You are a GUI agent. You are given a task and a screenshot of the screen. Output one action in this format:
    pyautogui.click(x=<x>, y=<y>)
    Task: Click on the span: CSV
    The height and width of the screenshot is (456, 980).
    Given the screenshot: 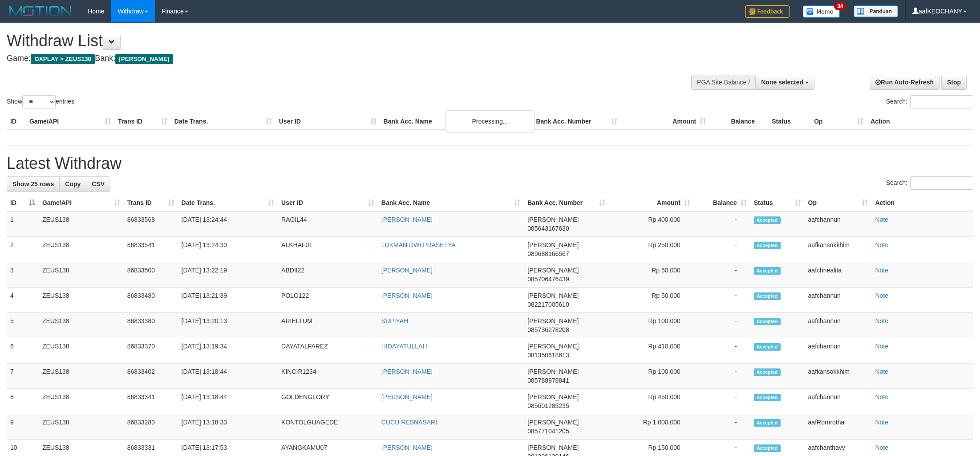 What is the action you would take?
    pyautogui.click(x=98, y=184)
    